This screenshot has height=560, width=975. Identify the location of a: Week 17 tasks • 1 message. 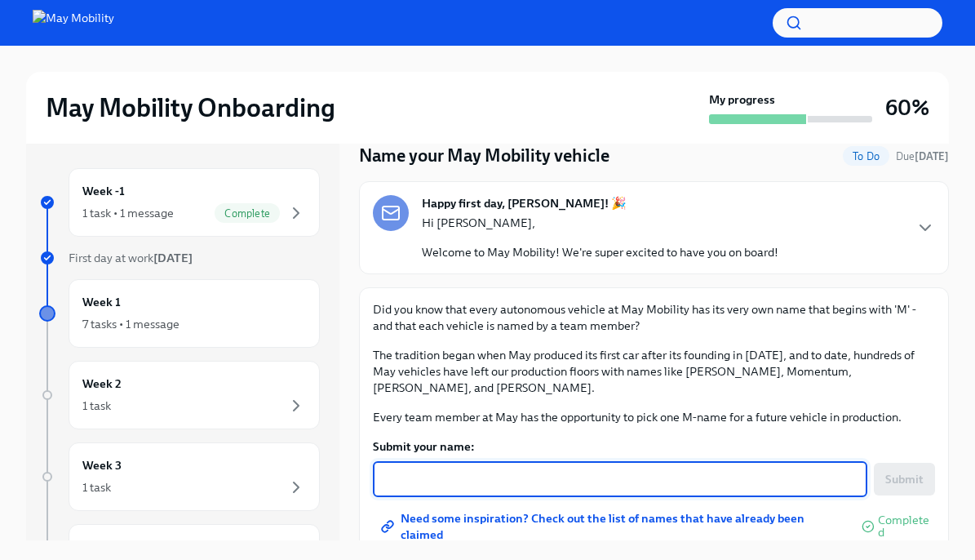
(180, 313).